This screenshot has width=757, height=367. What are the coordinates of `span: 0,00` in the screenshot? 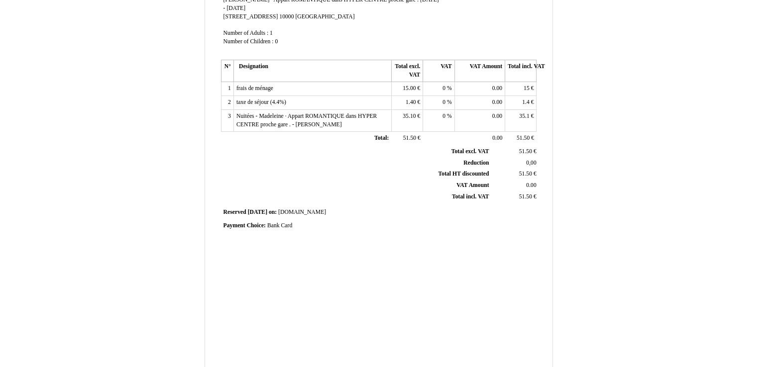 It's located at (531, 163).